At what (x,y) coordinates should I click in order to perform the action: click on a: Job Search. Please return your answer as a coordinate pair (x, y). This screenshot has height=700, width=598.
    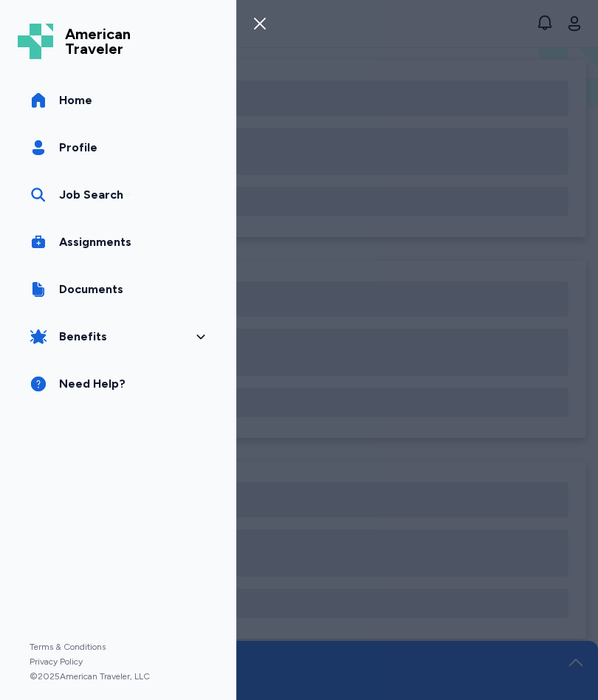
    Looking at the image, I should click on (118, 195).